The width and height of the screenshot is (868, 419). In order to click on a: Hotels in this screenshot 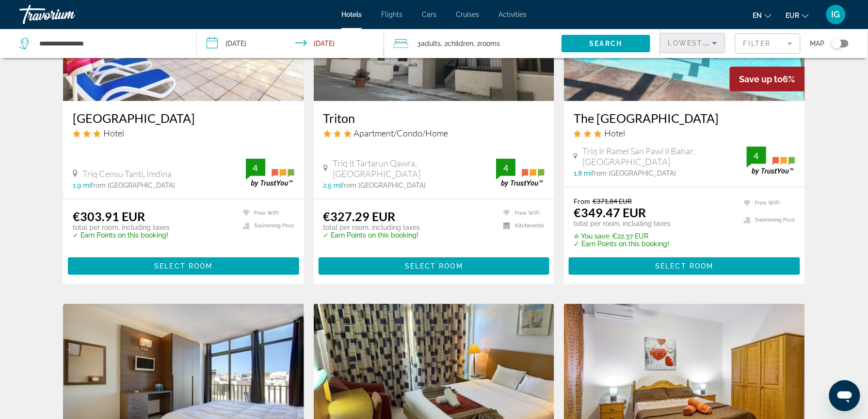, I will do `click(352, 15)`.